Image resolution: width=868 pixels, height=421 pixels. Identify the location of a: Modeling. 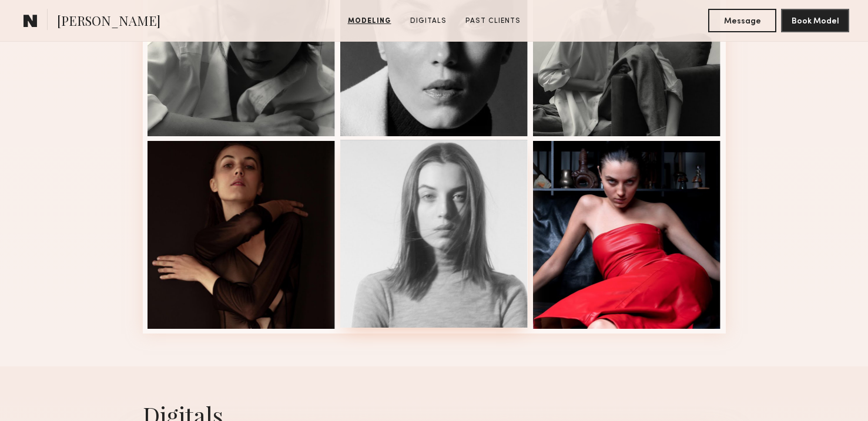
(370, 21).